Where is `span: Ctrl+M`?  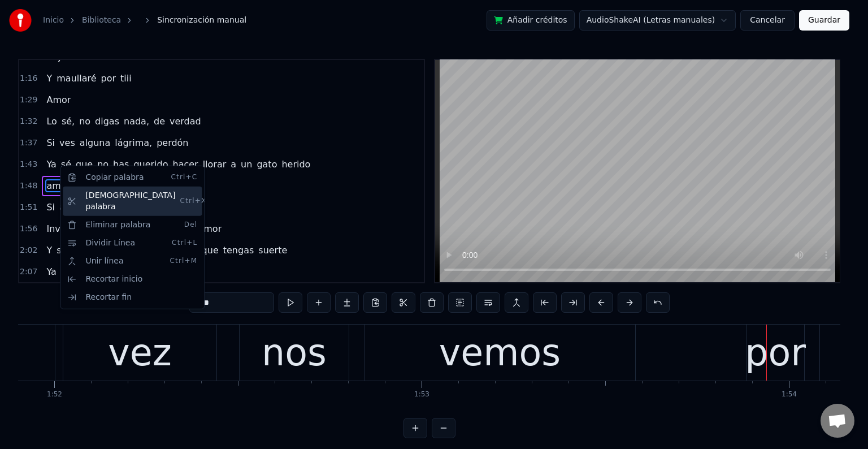 span: Ctrl+M is located at coordinates (183, 261).